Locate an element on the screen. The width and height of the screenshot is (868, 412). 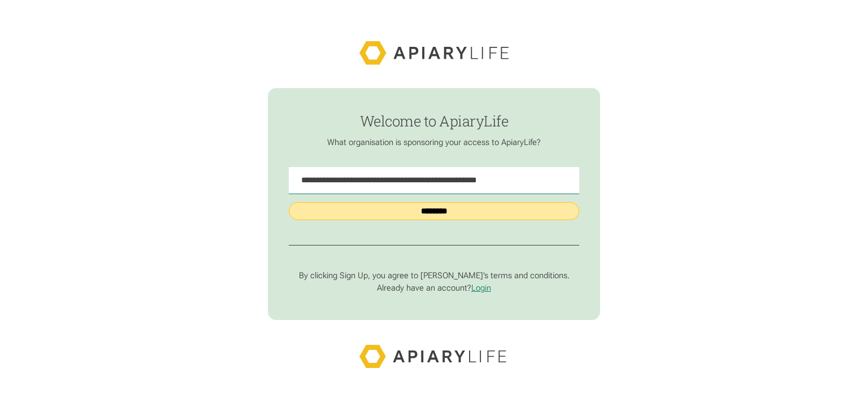
p: Already have an account? is located at coordinates (434, 288).